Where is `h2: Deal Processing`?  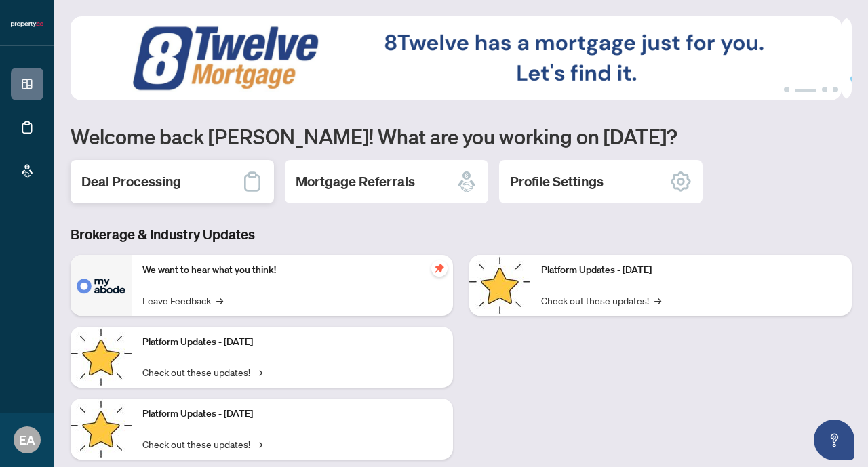 h2: Deal Processing is located at coordinates (131, 181).